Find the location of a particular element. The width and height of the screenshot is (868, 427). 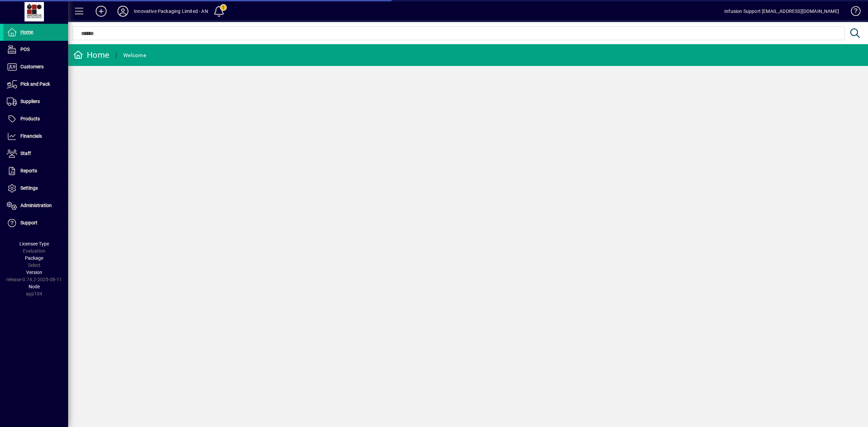

a: Financials is located at coordinates (36, 136).